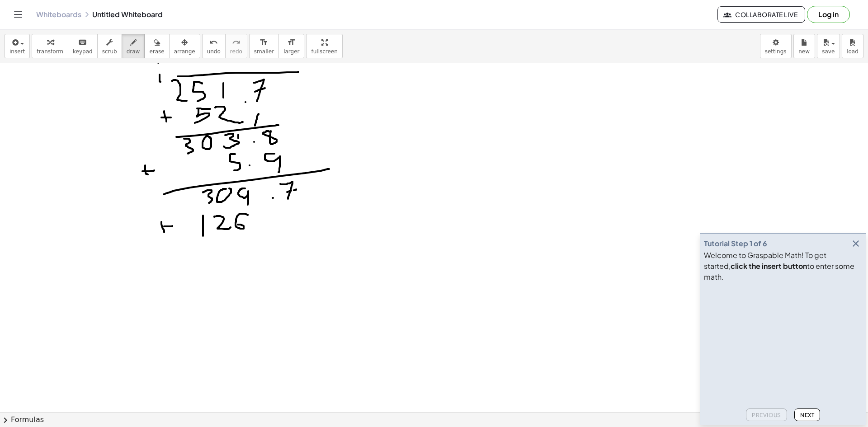  I want to click on button: keyboardkeypad, so click(83, 46).